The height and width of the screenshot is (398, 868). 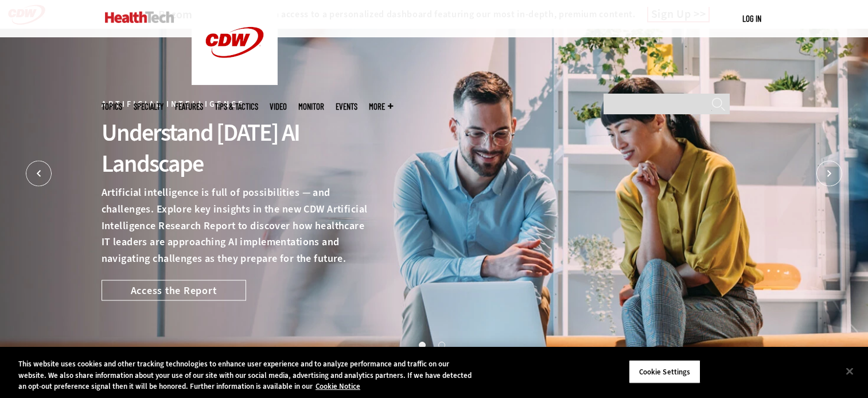 What do you see at coordinates (174, 290) in the screenshot?
I see `a: Access the Report` at bounding box center [174, 290].